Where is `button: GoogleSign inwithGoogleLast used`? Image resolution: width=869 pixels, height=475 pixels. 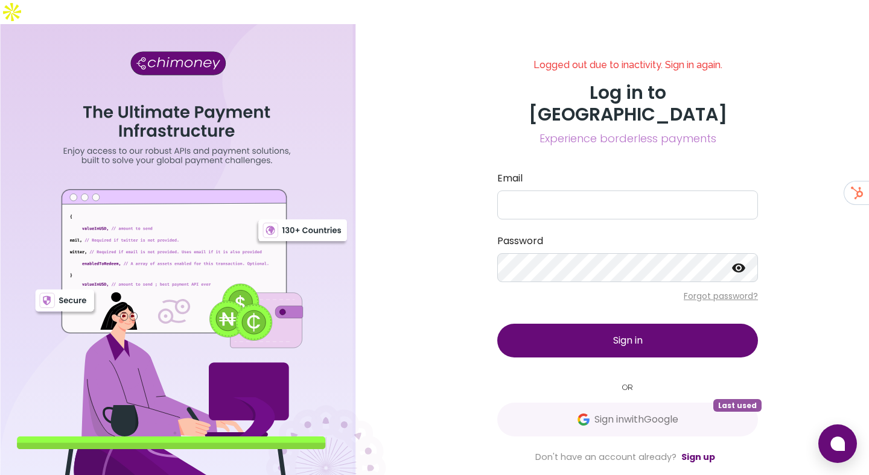
button: GoogleSign inwithGoogleLast used is located at coordinates (627, 420).